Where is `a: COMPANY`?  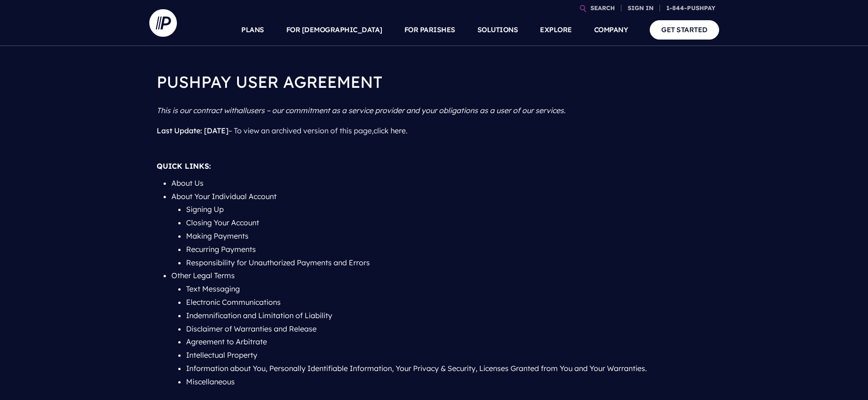
a: COMPANY is located at coordinates (612, 30).